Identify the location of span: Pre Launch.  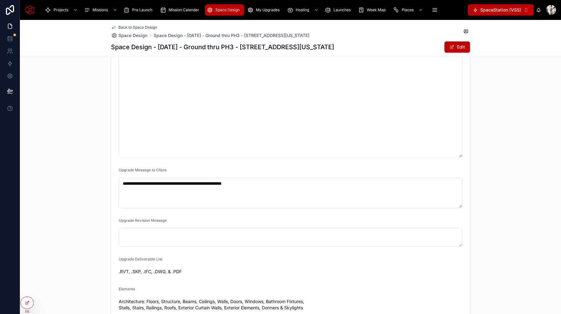
(142, 10).